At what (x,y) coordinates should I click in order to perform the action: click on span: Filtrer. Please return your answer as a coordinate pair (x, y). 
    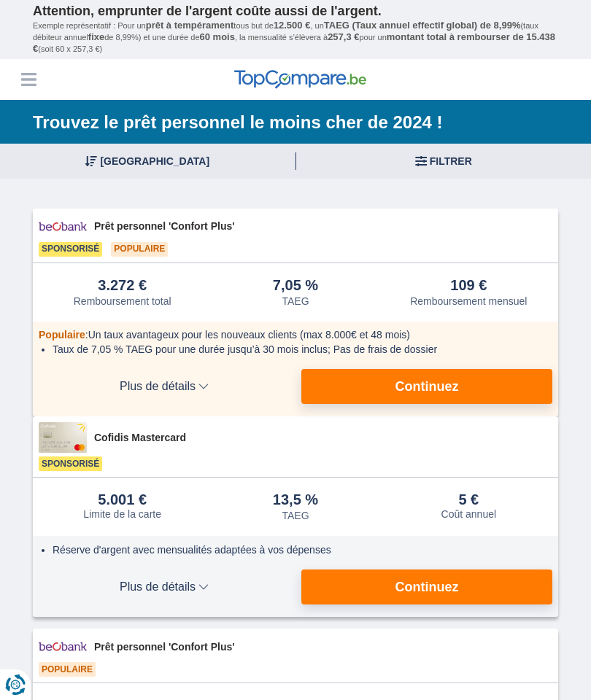
    Looking at the image, I should click on (450, 161).